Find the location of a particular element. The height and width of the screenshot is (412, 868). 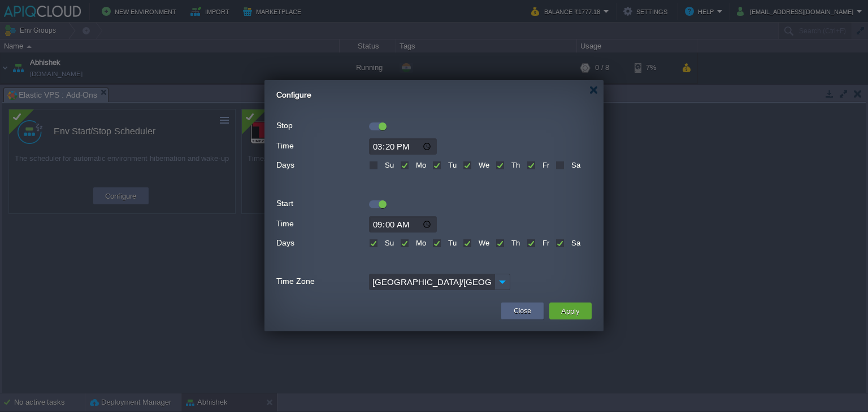

button: Apply is located at coordinates (570, 311).